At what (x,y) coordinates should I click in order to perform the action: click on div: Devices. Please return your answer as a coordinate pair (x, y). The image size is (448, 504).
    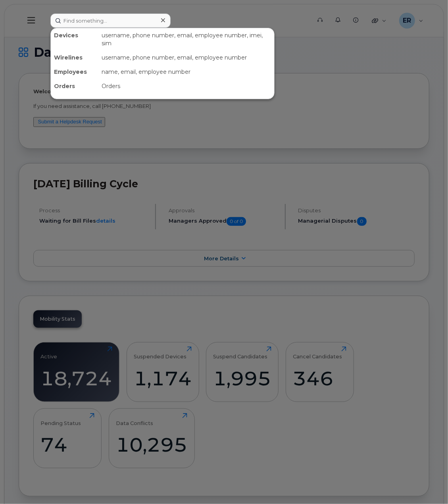
    Looking at the image, I should click on (75, 39).